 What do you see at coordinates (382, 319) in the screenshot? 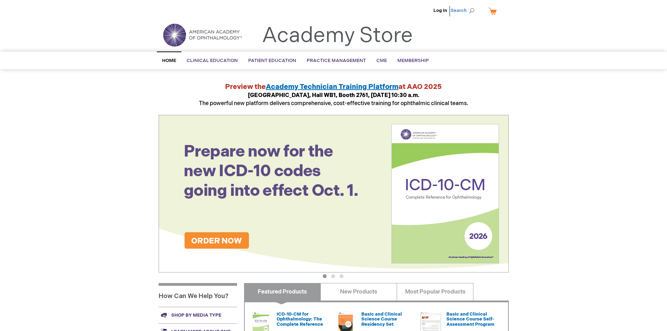
I see `a: Basic and Clinical Science Course Residency Set` at bounding box center [382, 319].